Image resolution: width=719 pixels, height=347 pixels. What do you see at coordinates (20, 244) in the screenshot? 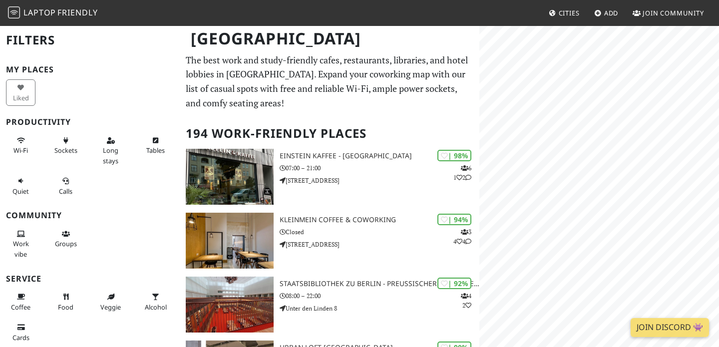
I see `button: Work vibe` at bounding box center [20, 244].